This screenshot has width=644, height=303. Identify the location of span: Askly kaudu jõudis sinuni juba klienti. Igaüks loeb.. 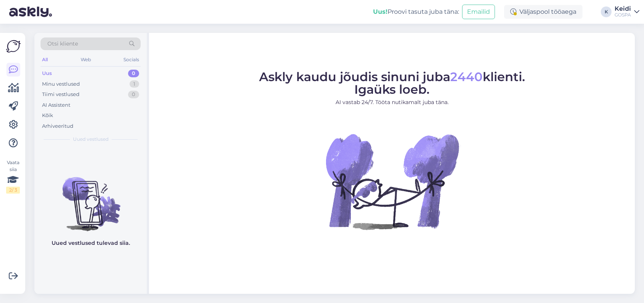
(392, 83).